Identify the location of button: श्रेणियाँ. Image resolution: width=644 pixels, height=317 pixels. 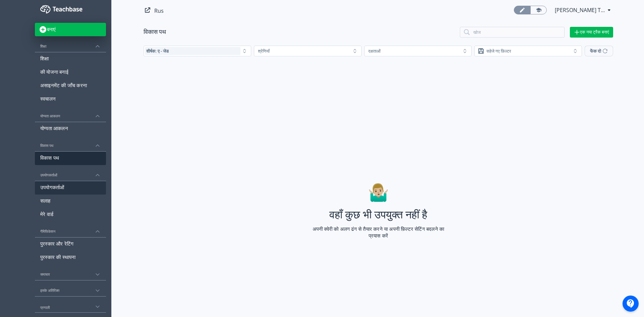
(308, 51).